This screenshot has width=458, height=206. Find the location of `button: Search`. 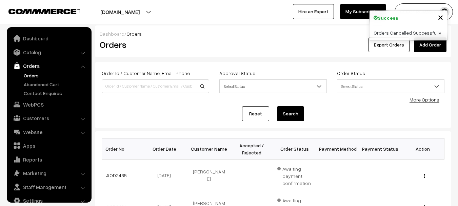

button: Search is located at coordinates (291, 114).